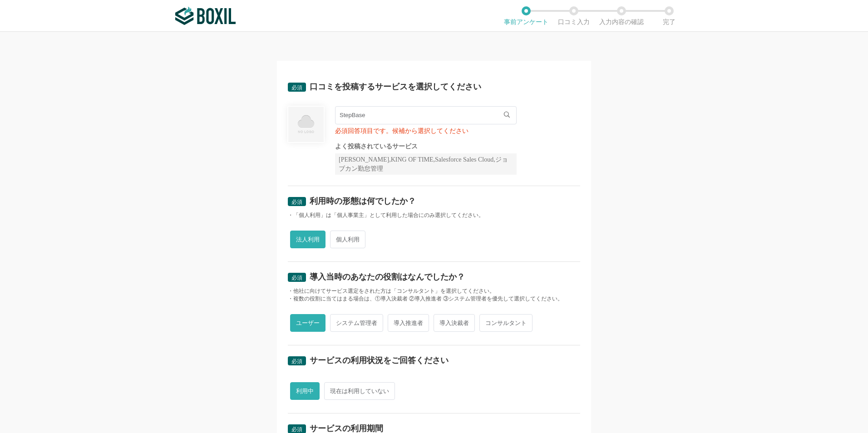 The image size is (868, 433). I want to click on li: 事前アンケート, so click(526, 16).